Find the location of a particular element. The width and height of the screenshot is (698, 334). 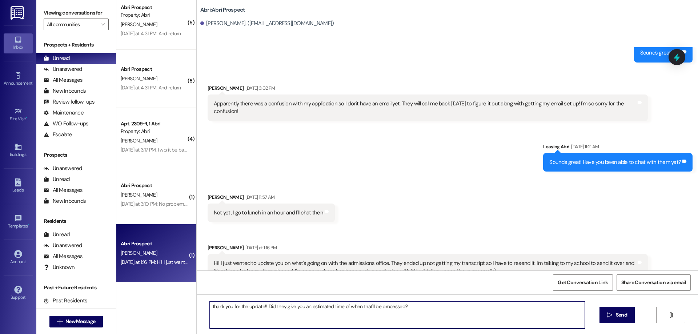

a: Inbox is located at coordinates (18, 43).